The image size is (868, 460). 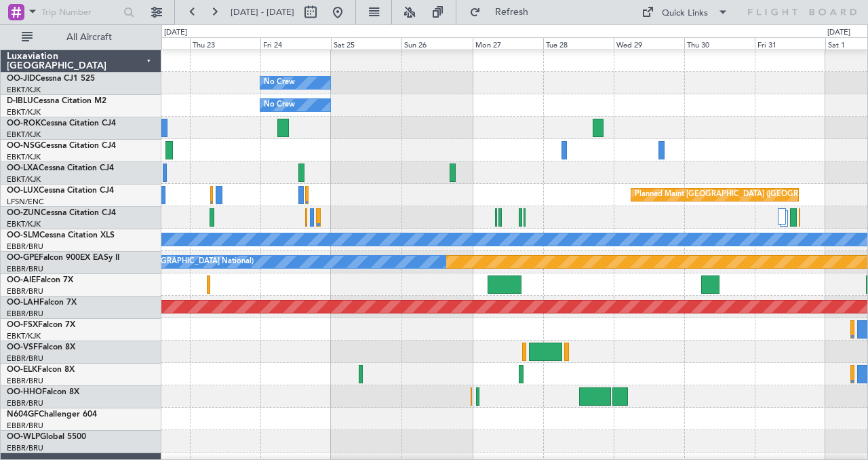 I want to click on a: OO-SLMCessna Citation XLS, so click(x=60, y=235).